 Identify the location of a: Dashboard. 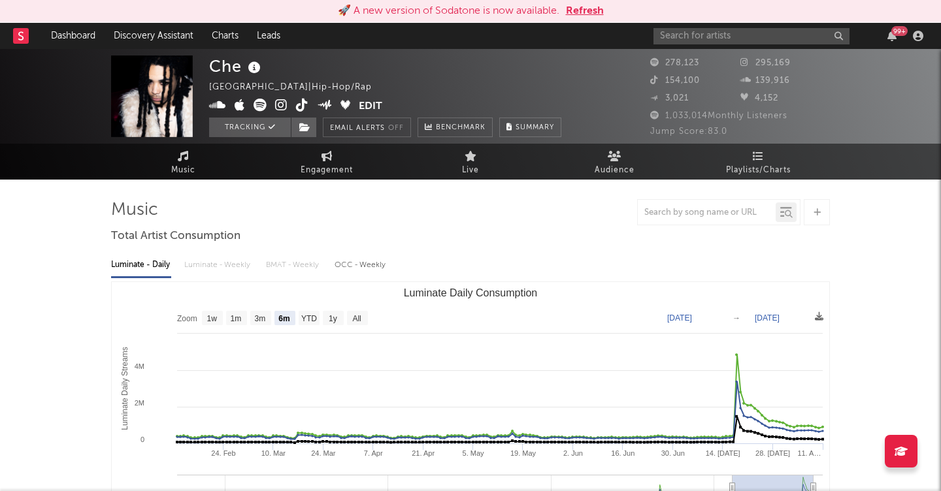
(73, 36).